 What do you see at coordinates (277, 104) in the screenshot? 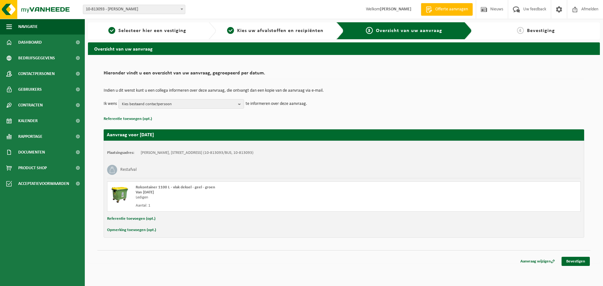
I see `p: te informeren over deze aanvraag.` at bounding box center [277, 104].